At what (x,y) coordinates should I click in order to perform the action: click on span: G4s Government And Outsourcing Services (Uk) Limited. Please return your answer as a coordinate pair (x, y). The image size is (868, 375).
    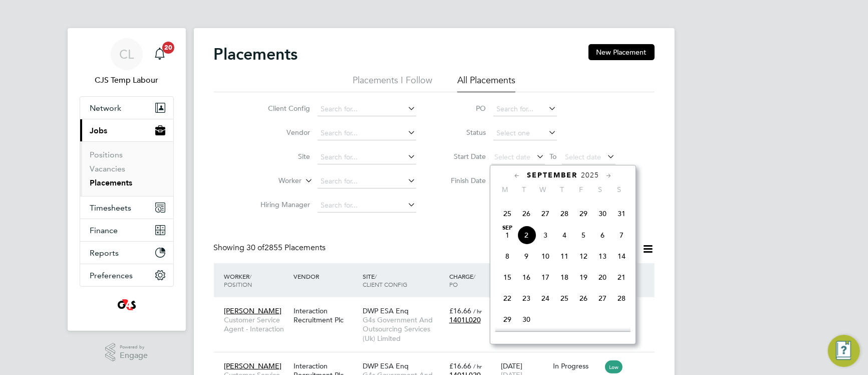
    Looking at the image, I should click on (403, 328).